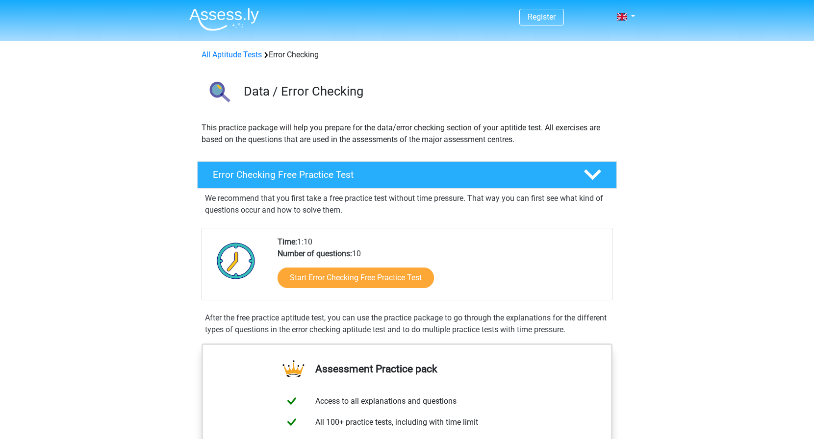 The width and height of the screenshot is (814, 439). Describe the element at coordinates (541, 17) in the screenshot. I see `a: Register` at that location.